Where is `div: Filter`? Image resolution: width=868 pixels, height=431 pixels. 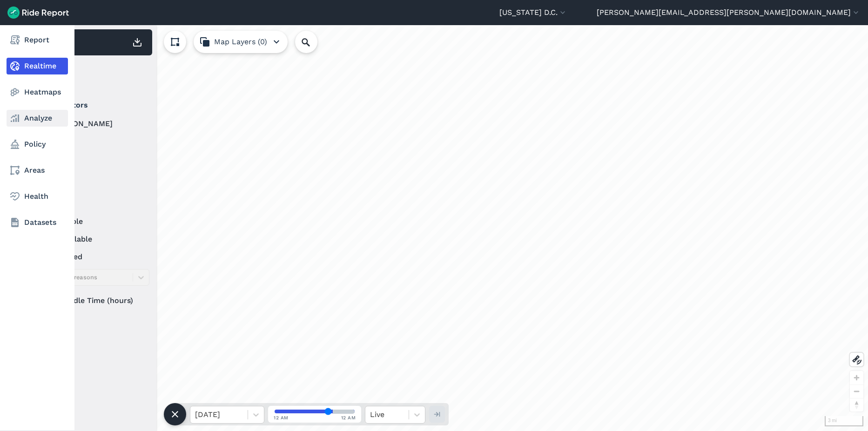 div: Filter is located at coordinates (93, 74).